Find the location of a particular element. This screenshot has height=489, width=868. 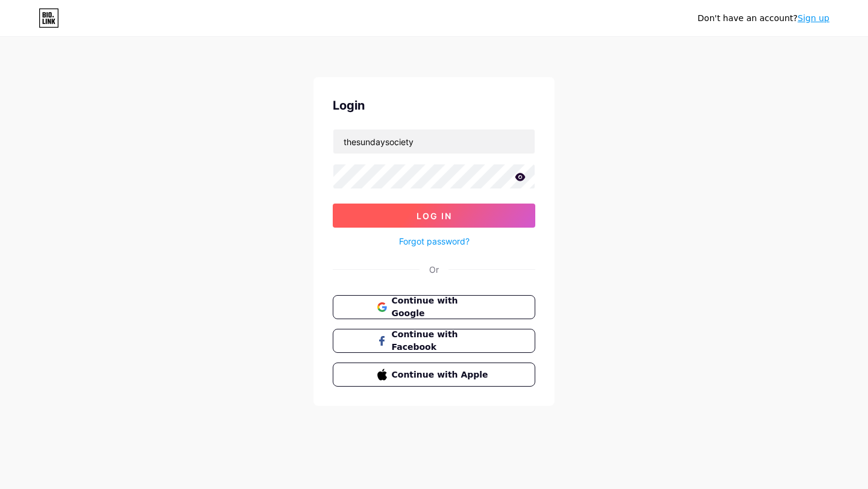

span: Log In is located at coordinates (434, 216).